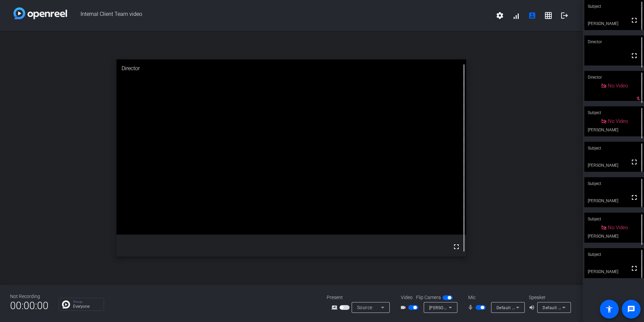 The width and height of the screenshot is (644, 322). Describe the element at coordinates (533, 307) in the screenshot. I see `mat-icon: volume_up` at that location.